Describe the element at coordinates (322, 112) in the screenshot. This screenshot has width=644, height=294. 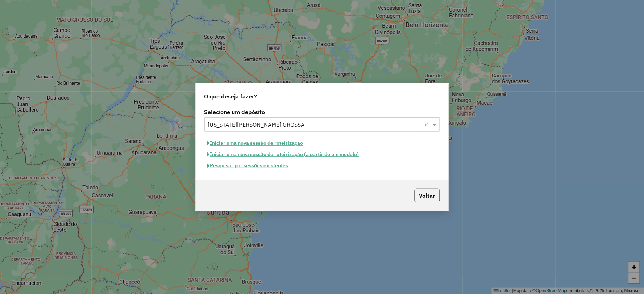
I see `label: Selecione um depósito` at that location.